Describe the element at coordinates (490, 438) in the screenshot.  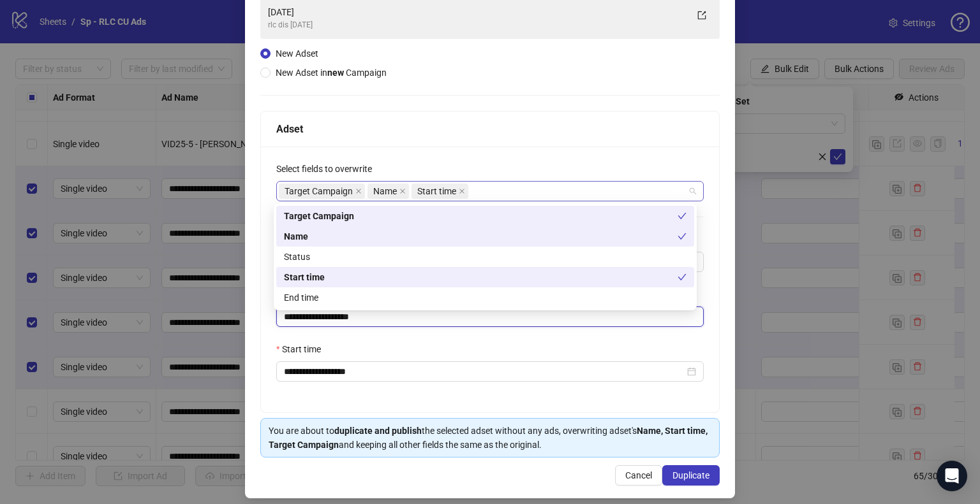
I see `div: You are about to the selected adset without any ads, overwriting adset's and keeping all other fi...` at that location.